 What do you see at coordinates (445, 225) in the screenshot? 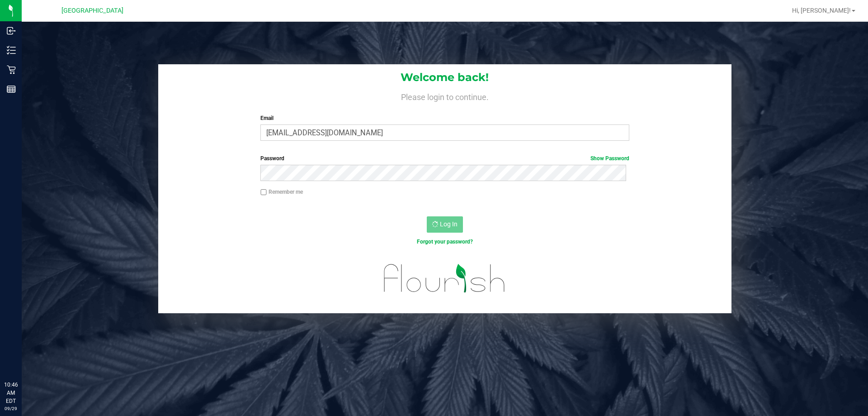
I see `button: Log In` at bounding box center [445, 225].